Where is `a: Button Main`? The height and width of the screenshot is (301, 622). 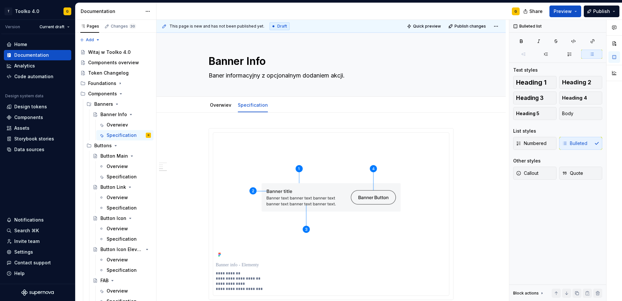
a: Button Main is located at coordinates (122, 156).